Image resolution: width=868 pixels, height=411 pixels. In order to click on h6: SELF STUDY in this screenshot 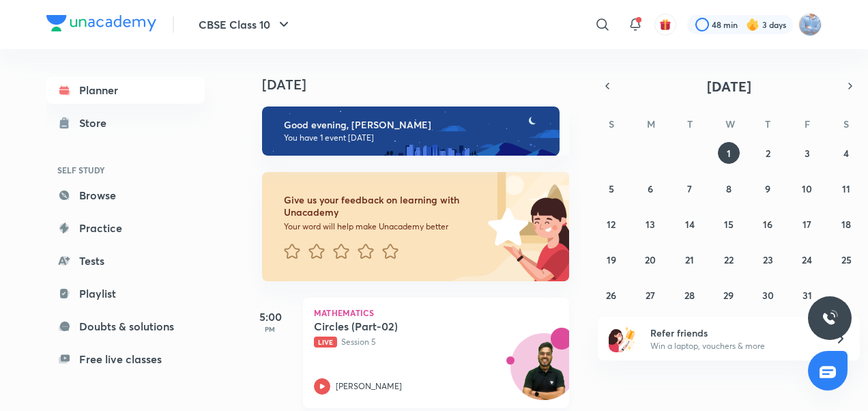, I will do `click(126, 170)`.